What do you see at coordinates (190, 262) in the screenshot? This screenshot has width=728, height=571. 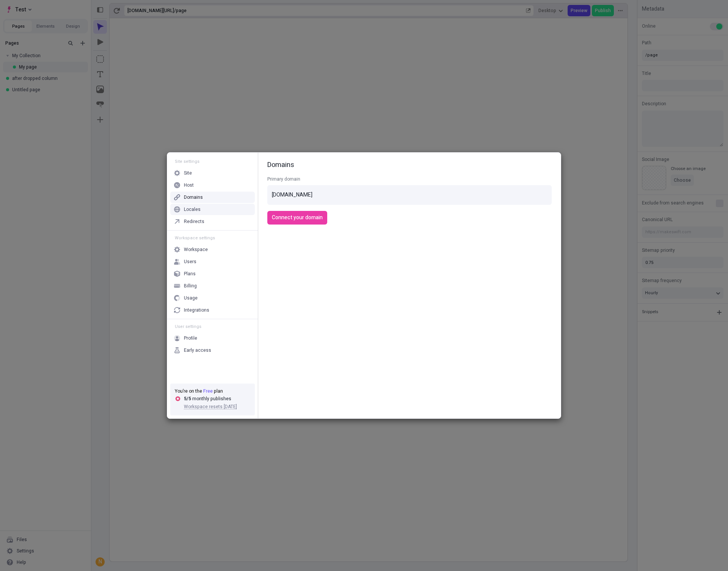 I see `div: Users` at bounding box center [190, 262].